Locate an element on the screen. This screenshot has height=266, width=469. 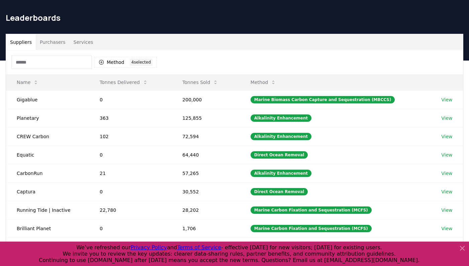
td: Equatic is located at coordinates (48, 155).